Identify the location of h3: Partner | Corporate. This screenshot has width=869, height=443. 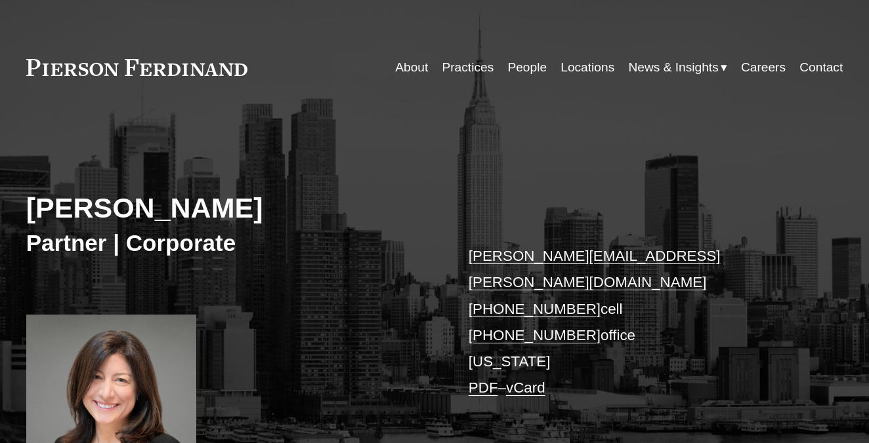
(230, 243).